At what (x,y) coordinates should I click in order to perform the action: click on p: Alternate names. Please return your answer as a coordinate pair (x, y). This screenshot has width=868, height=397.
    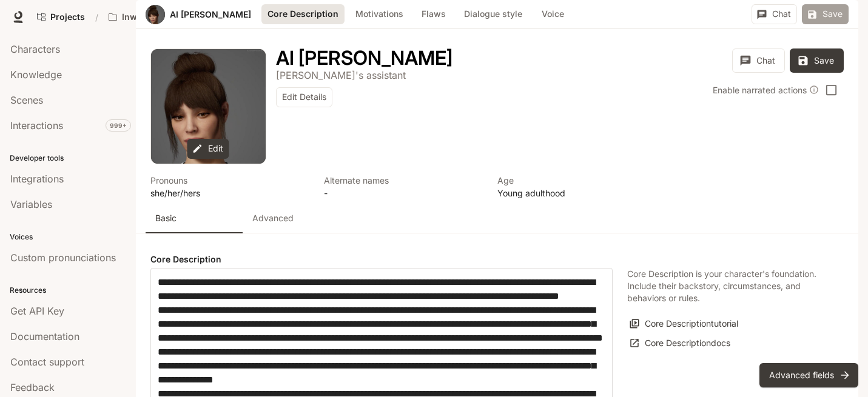
    Looking at the image, I should click on (403, 180).